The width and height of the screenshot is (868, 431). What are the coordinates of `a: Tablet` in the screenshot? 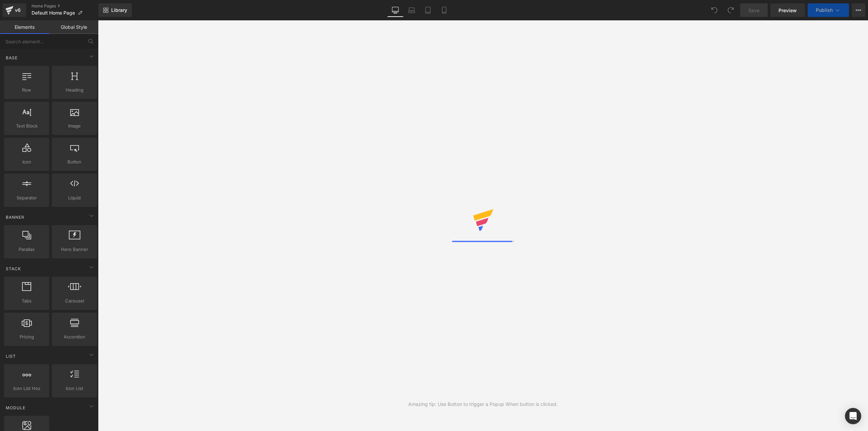 It's located at (428, 10).